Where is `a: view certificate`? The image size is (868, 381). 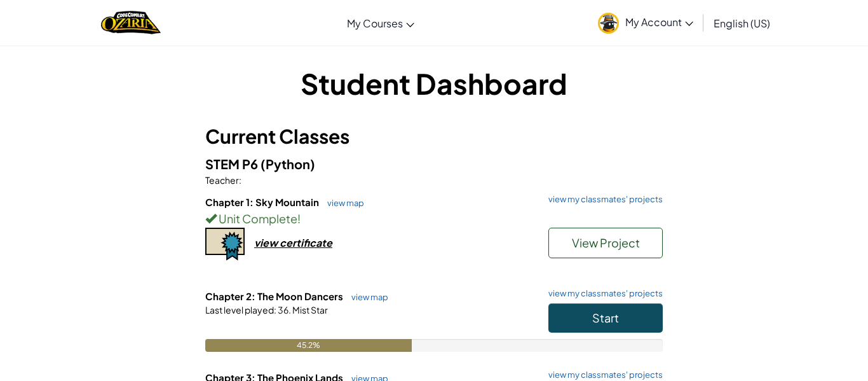 a: view certificate is located at coordinates (269, 242).